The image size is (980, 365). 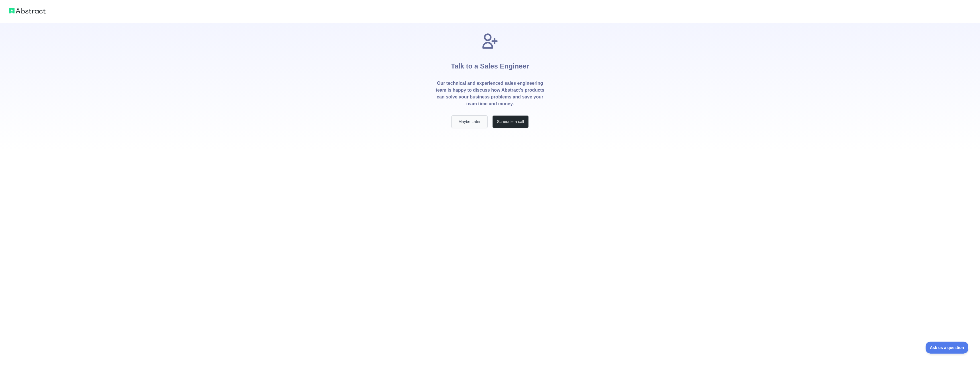 What do you see at coordinates (490, 94) in the screenshot?
I see `p: Our technical and experienced sales engineering team is happy to discuss how Abstract's products ...` at bounding box center [490, 94].